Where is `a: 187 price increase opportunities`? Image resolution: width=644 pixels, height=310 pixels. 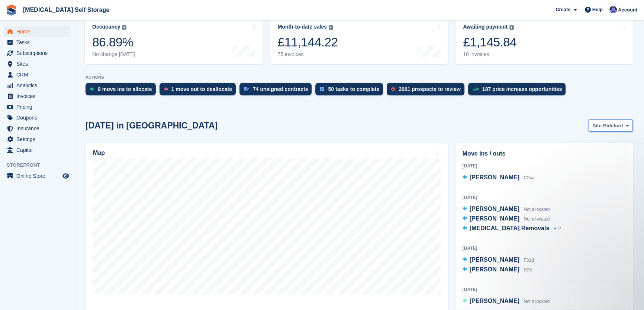 a: 187 price increase opportunities is located at coordinates (518, 91).